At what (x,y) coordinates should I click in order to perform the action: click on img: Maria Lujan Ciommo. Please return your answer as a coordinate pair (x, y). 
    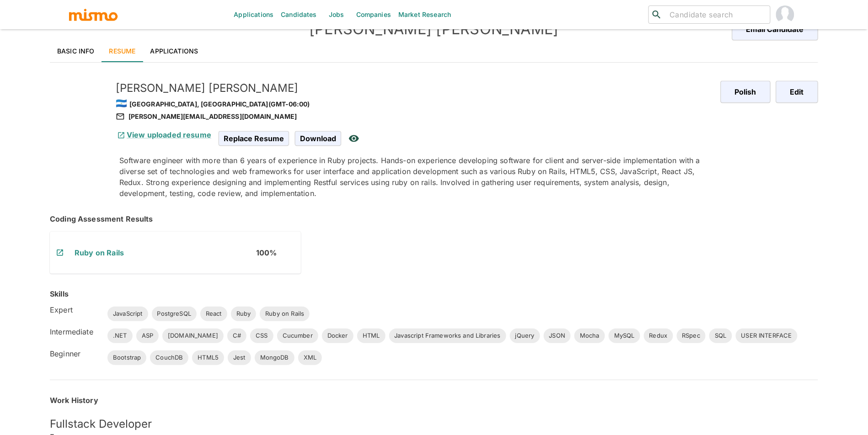
    Looking at the image, I should click on (785, 15).